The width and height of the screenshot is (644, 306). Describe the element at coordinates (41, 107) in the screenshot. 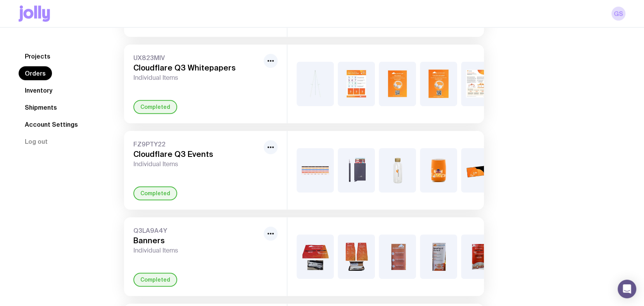

I see `a: Shipments` at that location.